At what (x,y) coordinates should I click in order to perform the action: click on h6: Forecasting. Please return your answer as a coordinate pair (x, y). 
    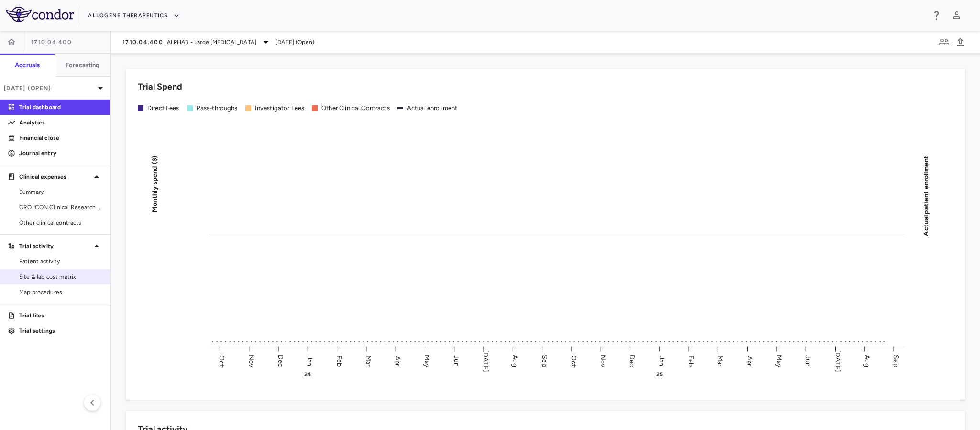
    Looking at the image, I should click on (82, 65).